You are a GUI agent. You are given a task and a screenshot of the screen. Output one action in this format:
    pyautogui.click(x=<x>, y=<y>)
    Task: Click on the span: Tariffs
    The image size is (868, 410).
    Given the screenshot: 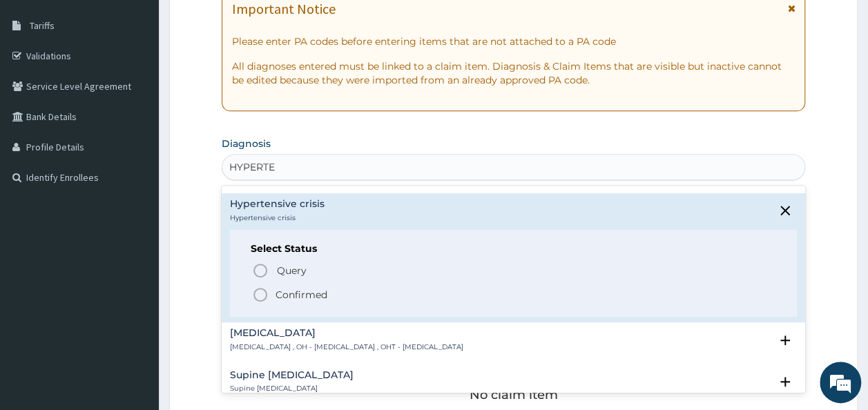 What is the action you would take?
    pyautogui.click(x=42, y=25)
    